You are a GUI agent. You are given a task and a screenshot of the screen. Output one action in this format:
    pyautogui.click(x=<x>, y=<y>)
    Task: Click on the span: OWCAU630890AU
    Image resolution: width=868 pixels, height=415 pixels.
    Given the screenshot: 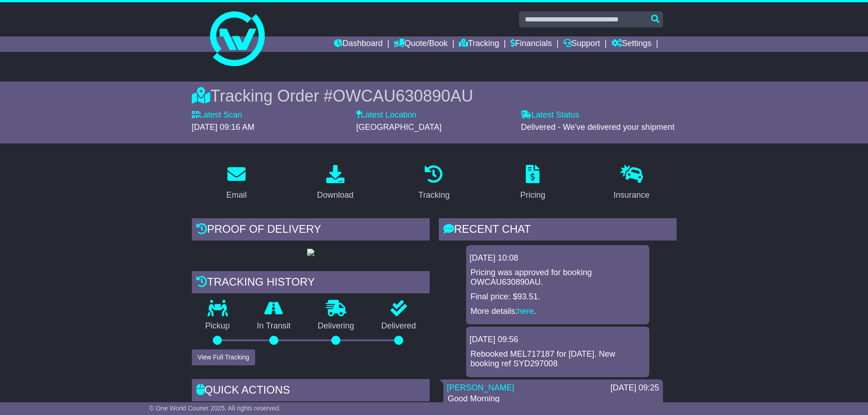 What is the action you would take?
    pyautogui.click(x=403, y=95)
    